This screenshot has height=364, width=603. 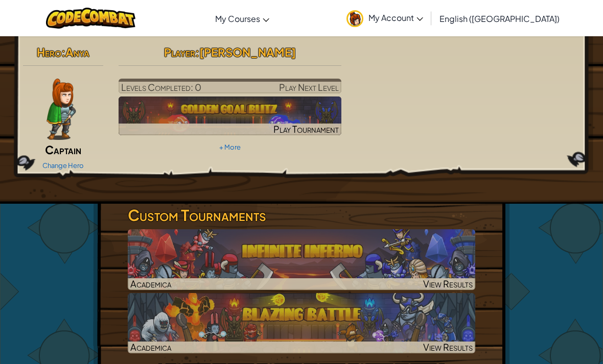 I want to click on span: Player, so click(x=179, y=52).